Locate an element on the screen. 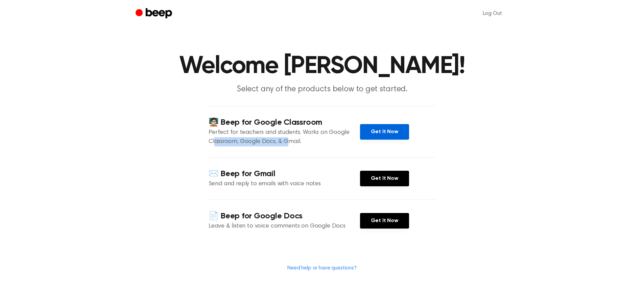 The width and height of the screenshot is (644, 308). h4: ✉️ Beep for Gmail is located at coordinates (284, 174).